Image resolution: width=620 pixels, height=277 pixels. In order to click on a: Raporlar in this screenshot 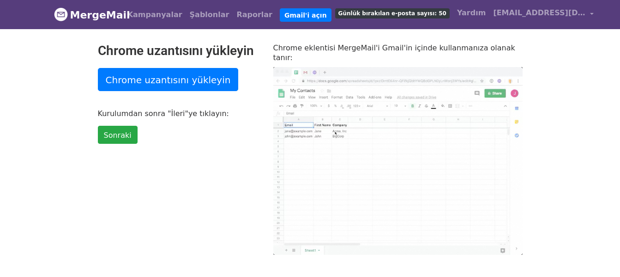, I will do `click(255, 15)`.